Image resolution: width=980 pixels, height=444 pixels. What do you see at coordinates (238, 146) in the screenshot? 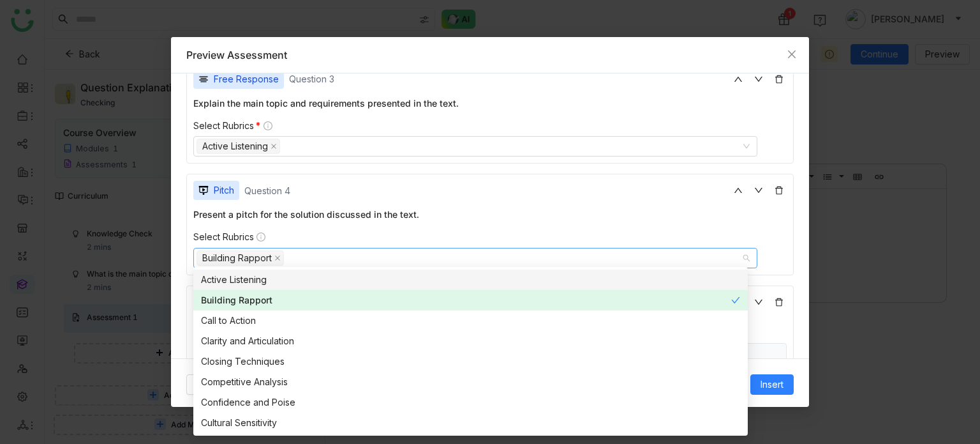
I see `nz-select-item: Active Listening` at bounding box center [238, 146].